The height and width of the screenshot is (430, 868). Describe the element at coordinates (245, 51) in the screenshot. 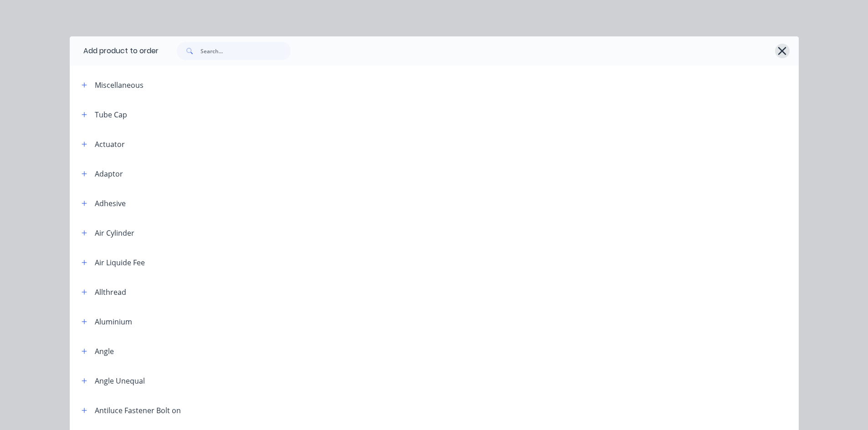

I see `input: Search...` at that location.